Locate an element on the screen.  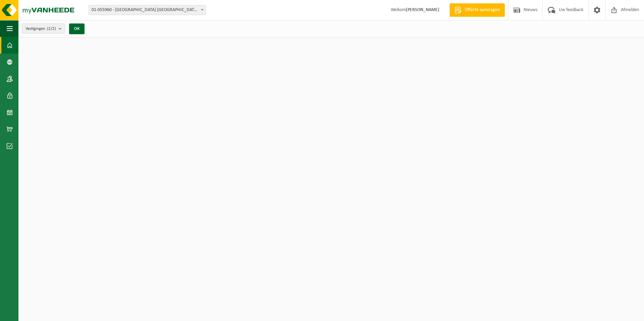
button: OK is located at coordinates (77, 29).